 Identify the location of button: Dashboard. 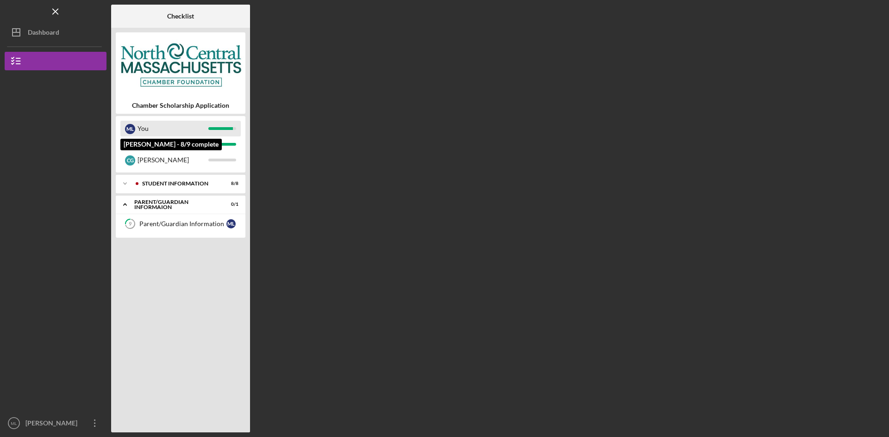
(56, 32).